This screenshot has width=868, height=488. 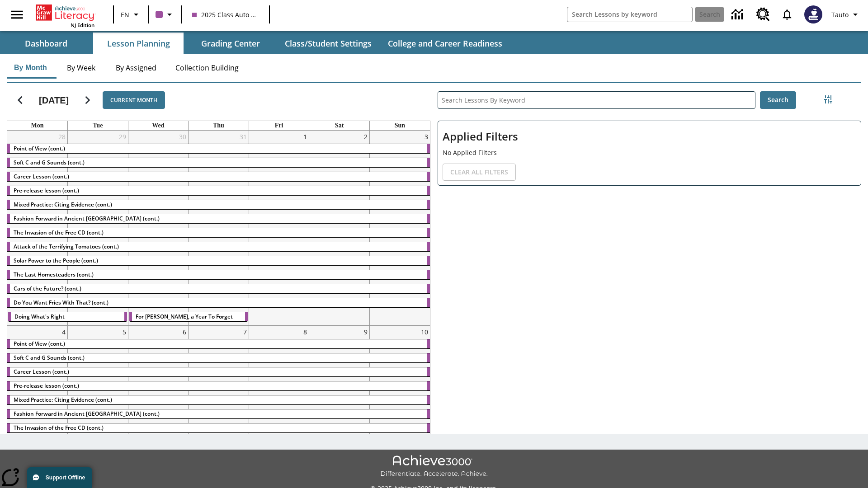 What do you see at coordinates (20, 100) in the screenshot?
I see `button: Previous` at bounding box center [20, 100].